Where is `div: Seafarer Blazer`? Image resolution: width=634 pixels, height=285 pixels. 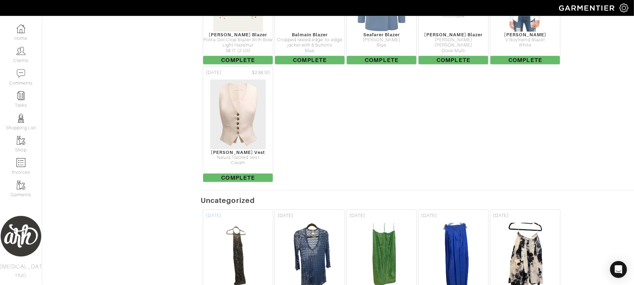
div: Seafarer Blazer is located at coordinates (381, 34).